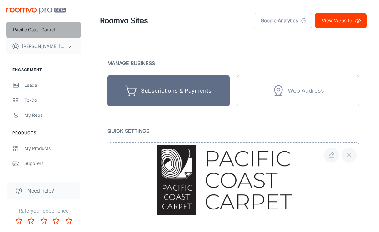  Describe the element at coordinates (56, 220) in the screenshot. I see `button: Rate 4 star` at that location.